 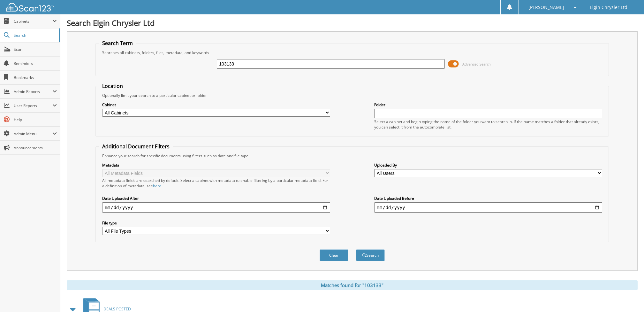 What do you see at coordinates (30, 7) in the screenshot?
I see `img: scan123-logo-white.svg` at bounding box center [30, 7].